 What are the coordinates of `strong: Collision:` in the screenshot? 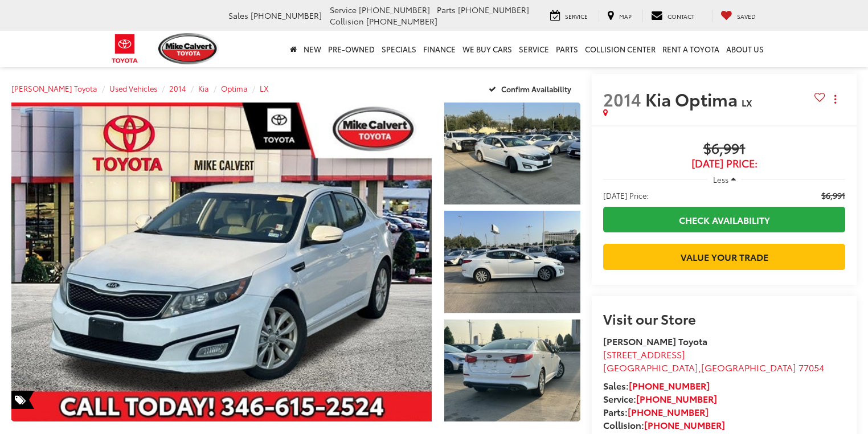 It's located at (664, 425).